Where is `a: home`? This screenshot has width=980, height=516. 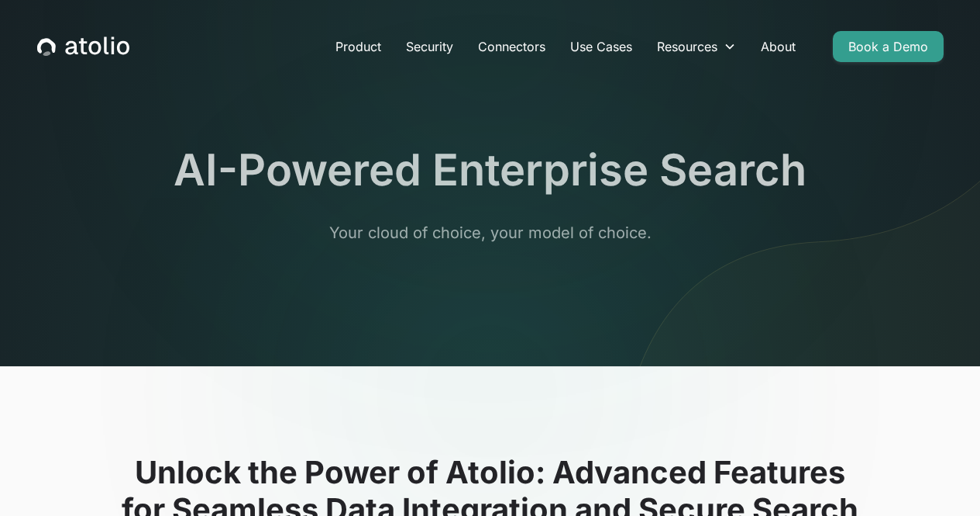
a: home is located at coordinates (83, 47).